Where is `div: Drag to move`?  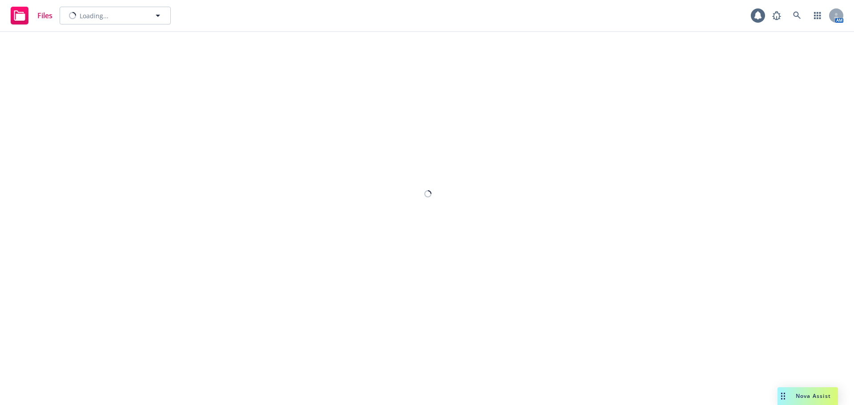 div: Drag to move is located at coordinates (783, 396).